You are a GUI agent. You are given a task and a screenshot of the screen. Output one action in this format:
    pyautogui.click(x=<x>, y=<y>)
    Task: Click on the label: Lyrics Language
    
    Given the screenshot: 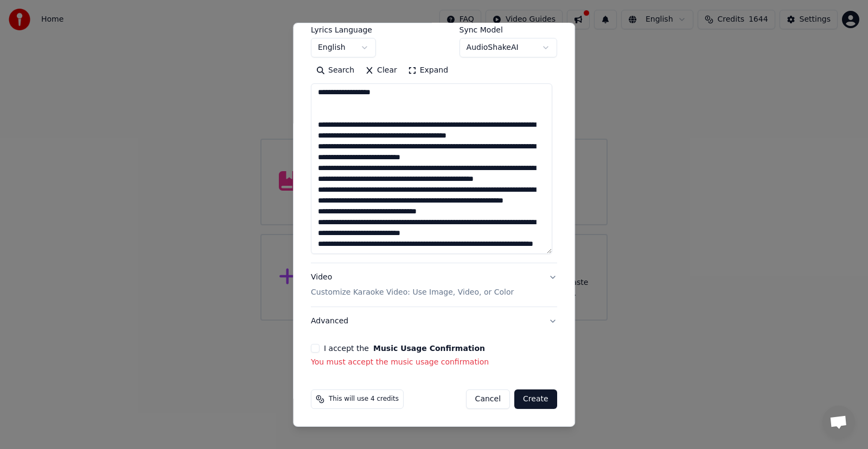 What is the action you would take?
    pyautogui.click(x=343, y=30)
    